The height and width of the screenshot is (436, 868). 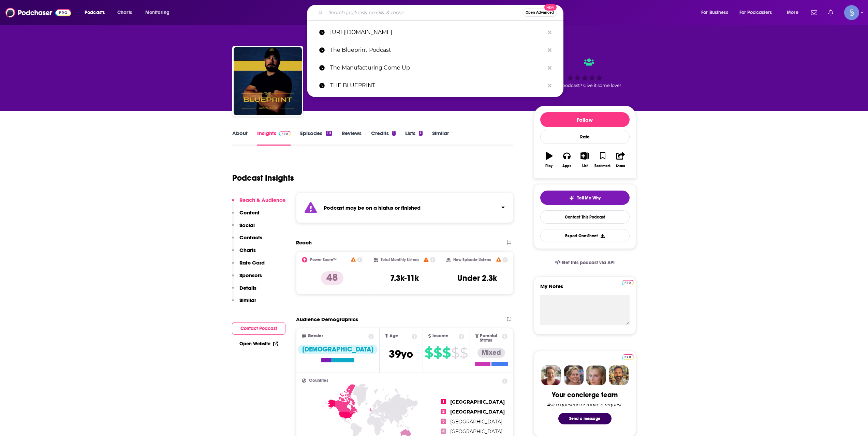 I want to click on p: The Manufacturing Come Up, so click(x=438, y=68).